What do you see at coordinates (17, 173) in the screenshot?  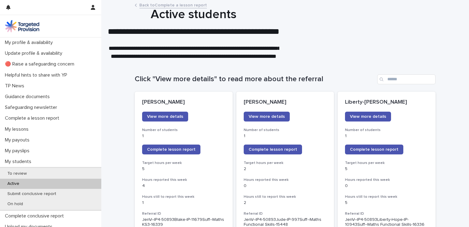 I see `p: To review` at bounding box center [17, 173].